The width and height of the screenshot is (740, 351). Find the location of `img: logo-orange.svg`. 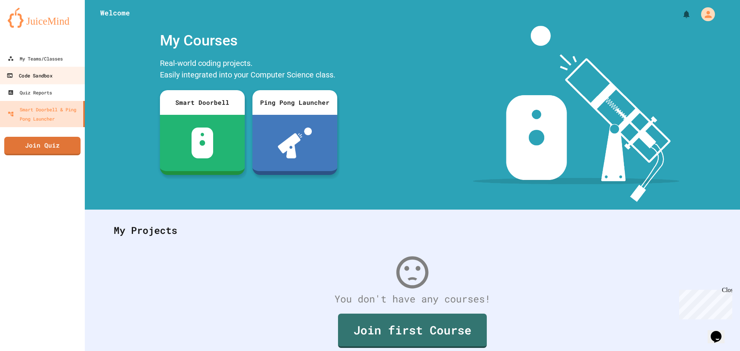

img: logo-orange.svg is located at coordinates (42, 18).